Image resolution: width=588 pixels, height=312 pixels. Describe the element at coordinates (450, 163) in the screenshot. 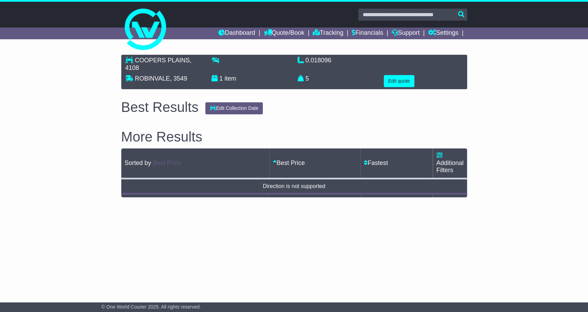

I see `a: Additional Filters` at that location.